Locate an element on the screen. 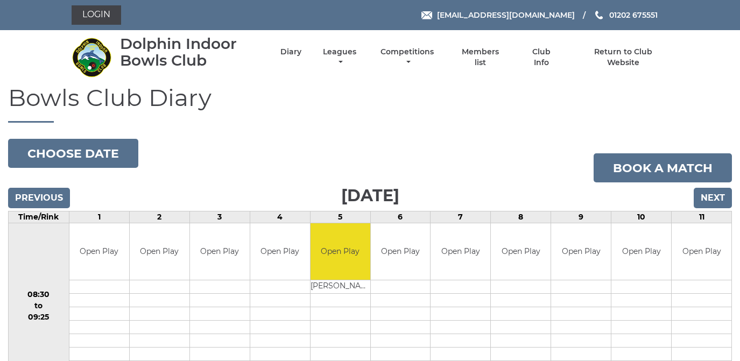 The width and height of the screenshot is (740, 361). td: 9 is located at coordinates (581, 217).